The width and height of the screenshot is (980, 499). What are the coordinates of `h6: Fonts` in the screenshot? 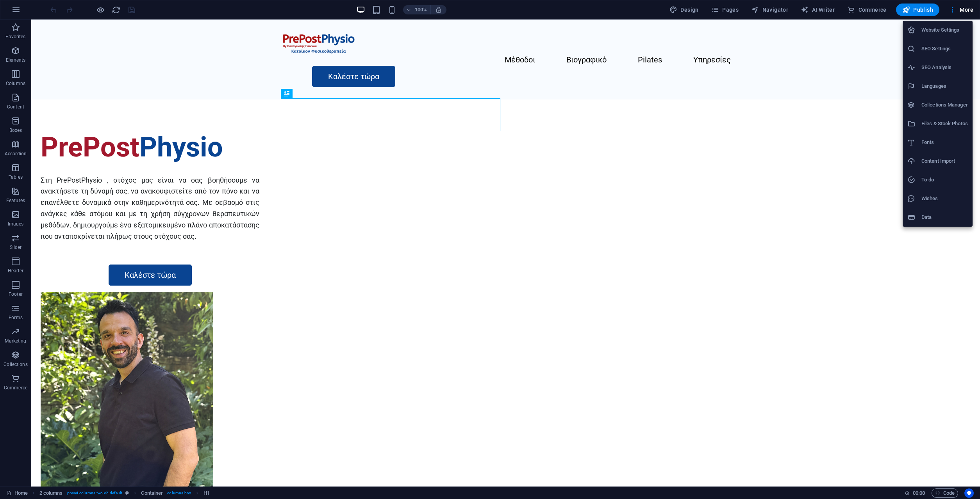 It's located at (945, 142).